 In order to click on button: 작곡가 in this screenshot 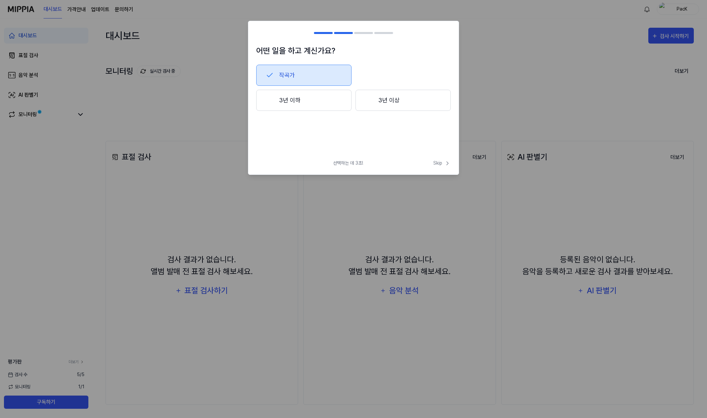, I will do `click(304, 75)`.